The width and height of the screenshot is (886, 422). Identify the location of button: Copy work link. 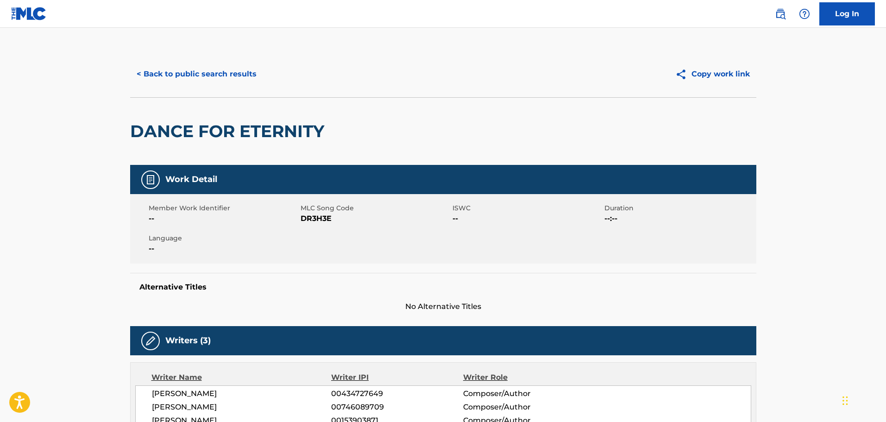
(712, 74).